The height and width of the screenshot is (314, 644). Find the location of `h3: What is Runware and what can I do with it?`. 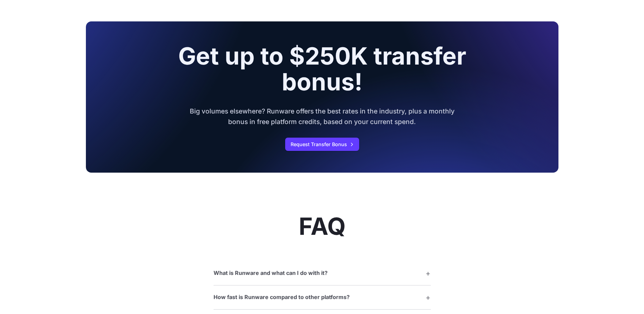

h3: What is Runware and what can I do with it? is located at coordinates (270, 273).